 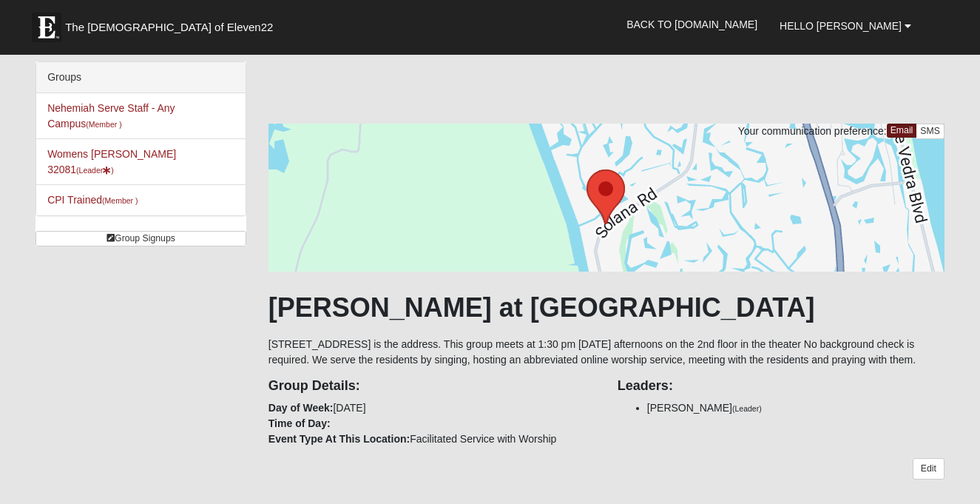 What do you see at coordinates (812, 131) in the screenshot?
I see `span: Your communication preference:` at bounding box center [812, 131].